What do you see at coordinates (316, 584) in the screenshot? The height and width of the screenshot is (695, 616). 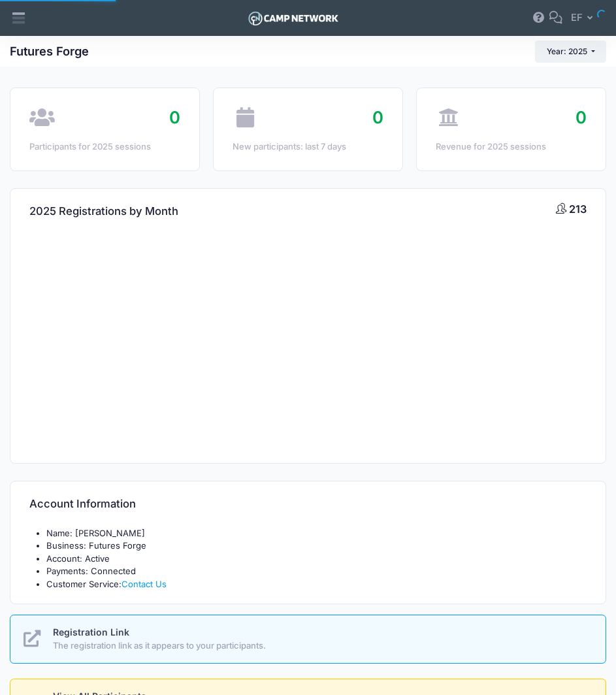 I see `li: Customer Service:` at bounding box center [316, 584].